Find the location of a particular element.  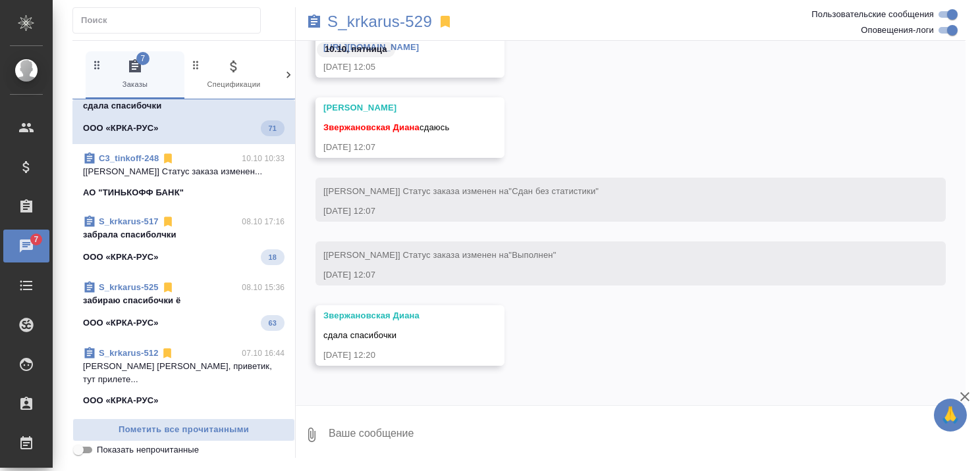

span: Пользовательские сообщения is located at coordinates (873, 14).